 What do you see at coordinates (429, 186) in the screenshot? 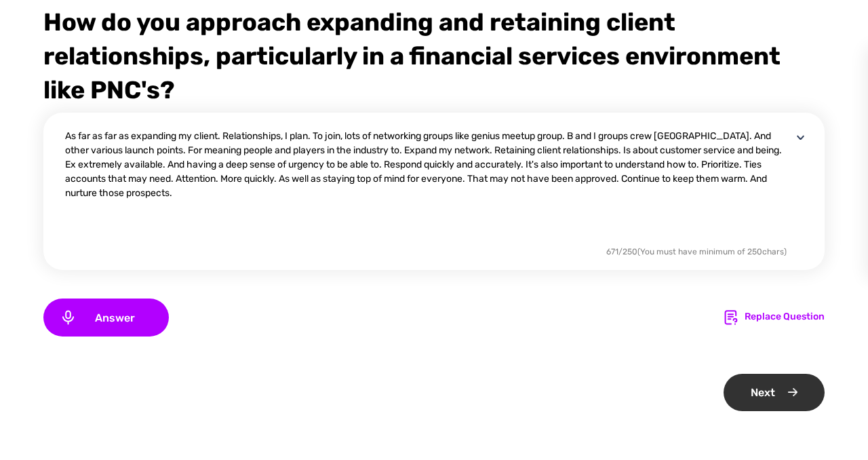
I see `textarea: As far as far as expanding my client. Relationships, I plan. To join, lots of networking groups l...` at bounding box center [429, 186].